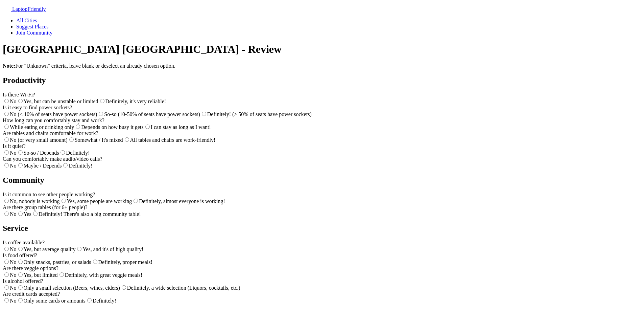 Image resolution: width=644 pixels, height=311 pixels. What do you see at coordinates (101, 114) in the screenshot?
I see `input: So-so (10-50% of seats have power sockets)` at bounding box center [101, 114].